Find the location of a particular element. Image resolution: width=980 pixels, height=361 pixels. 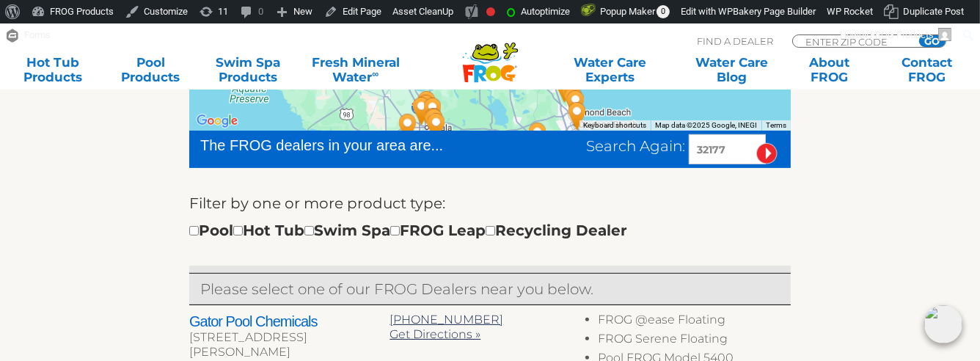

a: Water CareBlog is located at coordinates (732, 70).